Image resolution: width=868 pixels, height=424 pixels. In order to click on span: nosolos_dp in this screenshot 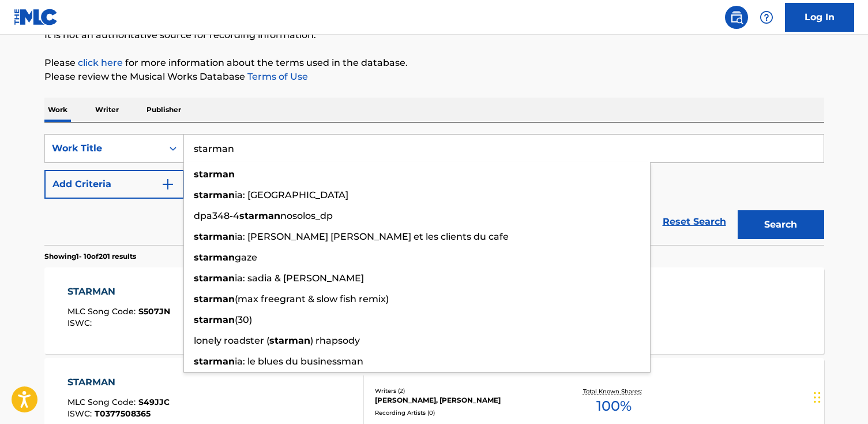, I will do `click(306, 216)`.